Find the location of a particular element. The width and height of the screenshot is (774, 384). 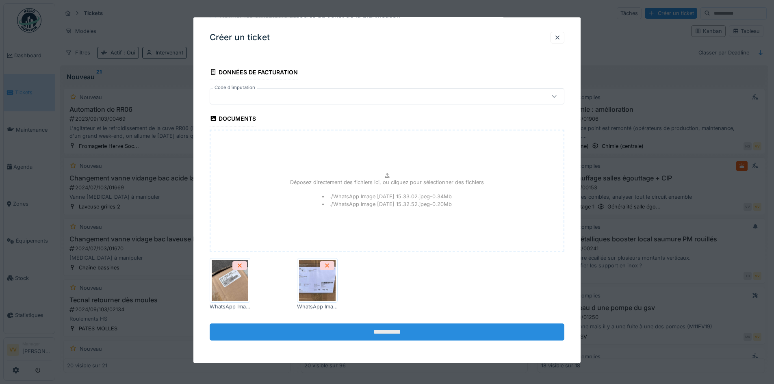

label: Code d'imputation is located at coordinates (235, 87).